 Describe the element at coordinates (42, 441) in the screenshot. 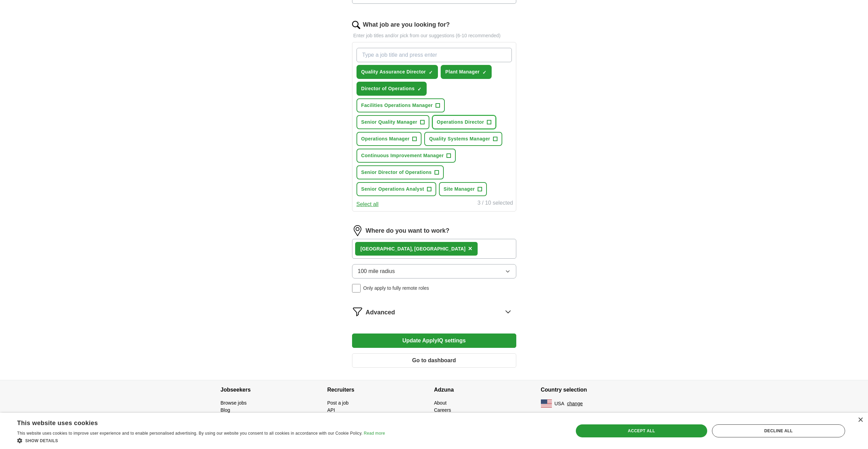

I see `span: Show details` at that location.